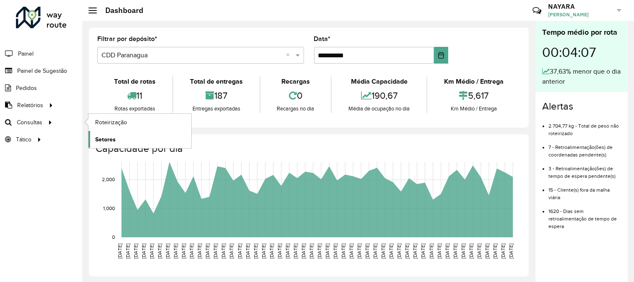 This screenshot has width=634, height=282. I want to click on text: 1,000, so click(109, 208).